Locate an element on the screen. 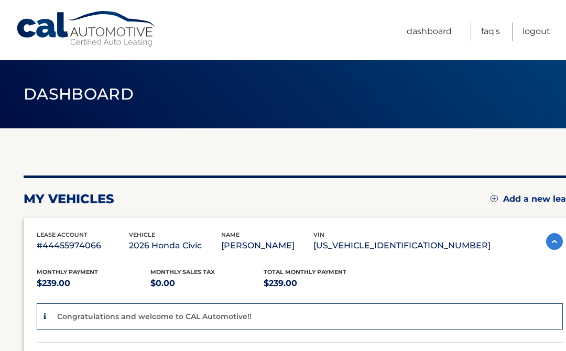 This screenshot has height=351, width=566. p: 2026 Honda Civic is located at coordinates (175, 246).